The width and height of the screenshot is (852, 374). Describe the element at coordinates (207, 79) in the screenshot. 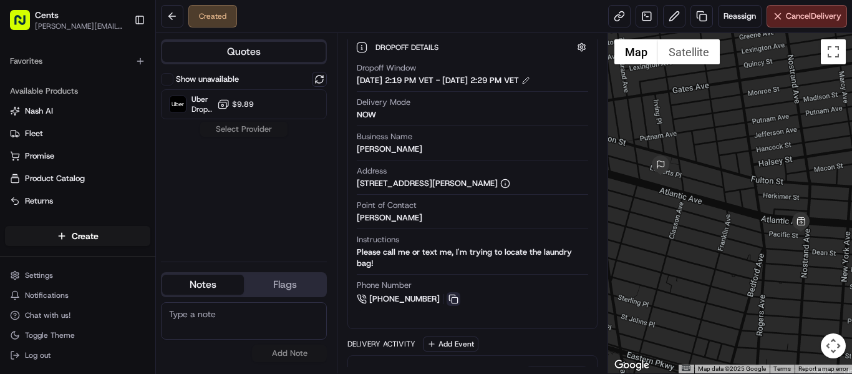

I see `label: Show unavailable` at that location.